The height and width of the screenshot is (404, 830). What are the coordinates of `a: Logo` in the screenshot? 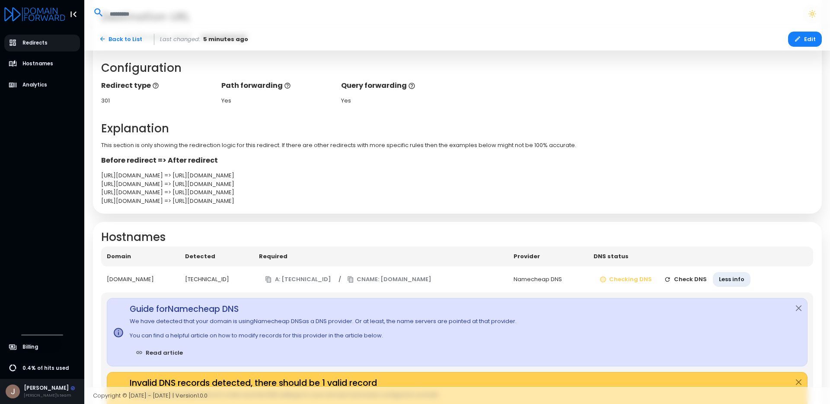 It's located at (35, 13).